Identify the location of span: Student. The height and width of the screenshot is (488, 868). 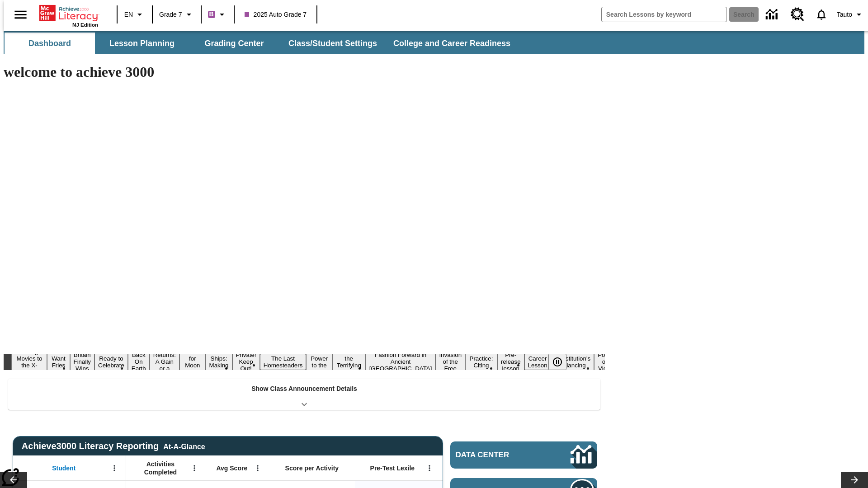
(64, 468).